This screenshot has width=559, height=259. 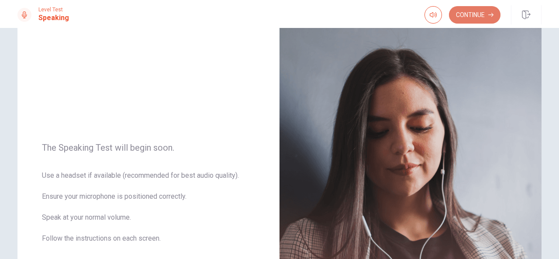 What do you see at coordinates (149, 148) in the screenshot?
I see `span: The Speaking Test will begin soon.` at bounding box center [149, 148].